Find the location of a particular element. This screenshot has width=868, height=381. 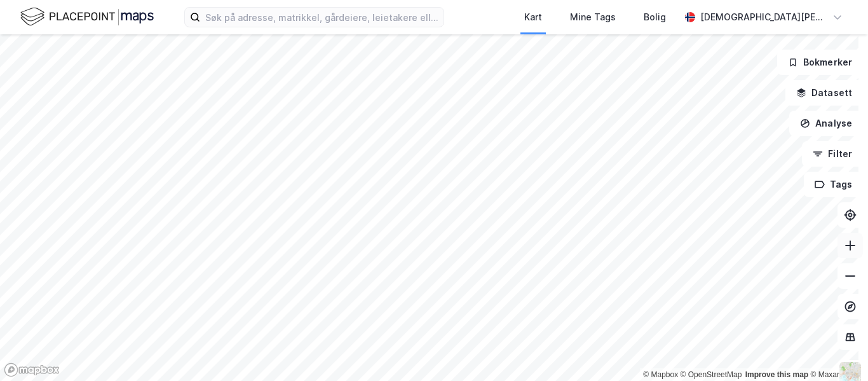

div: Mine Tags is located at coordinates (593, 17).